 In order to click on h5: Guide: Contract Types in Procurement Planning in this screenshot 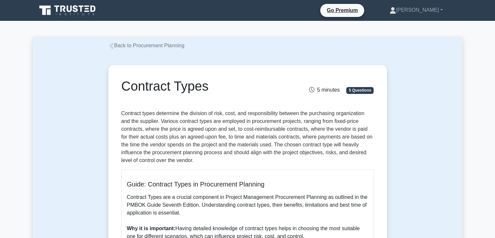, I will do `click(248, 184)`.